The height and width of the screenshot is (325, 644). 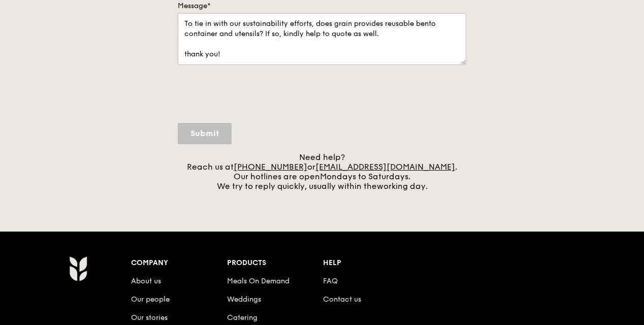 What do you see at coordinates (402, 186) in the screenshot?
I see `span: working day.` at bounding box center [402, 186].